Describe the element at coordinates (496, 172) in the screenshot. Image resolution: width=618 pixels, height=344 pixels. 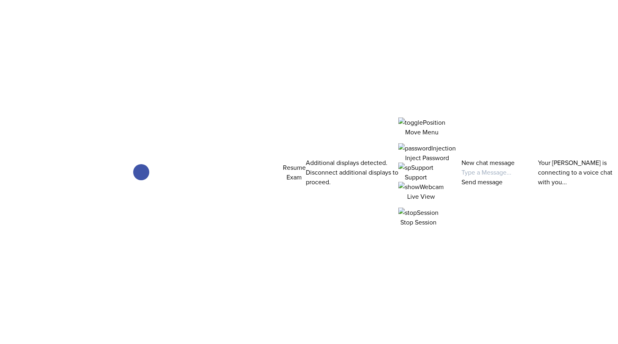
I see `input: Type a Message...` at that location.